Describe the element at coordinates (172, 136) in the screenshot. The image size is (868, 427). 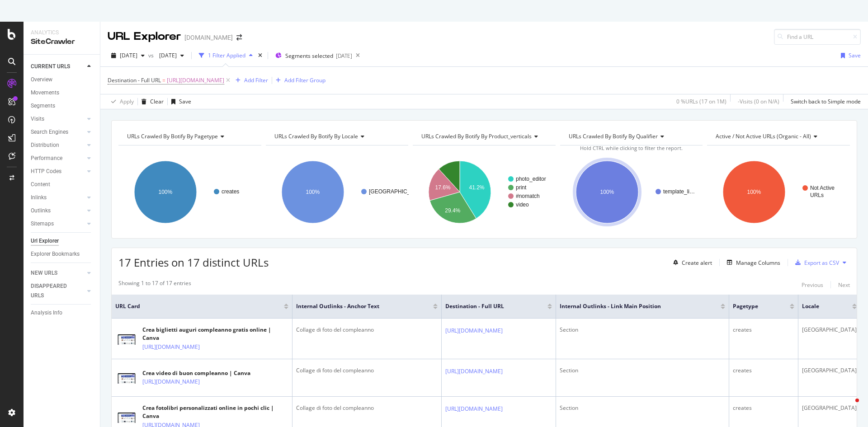
I see `span: URLs Crawled By Botify By pagetype` at that location.